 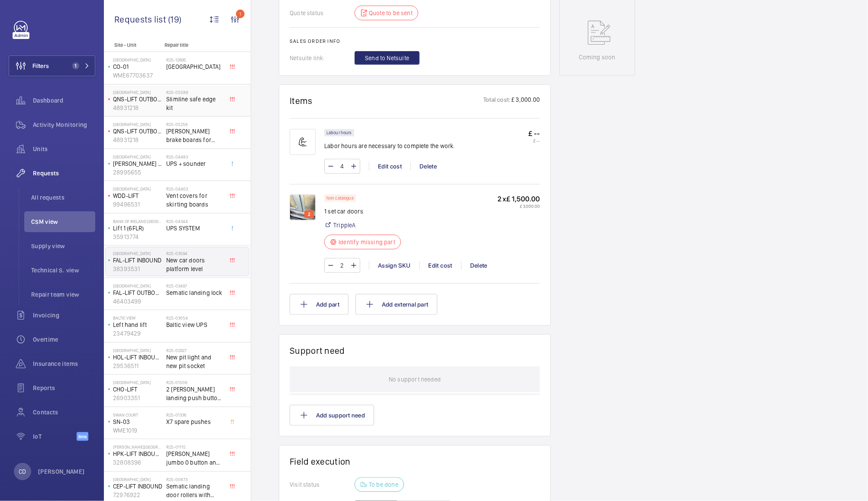 I want to click on h2: R25-01336, so click(x=195, y=415).